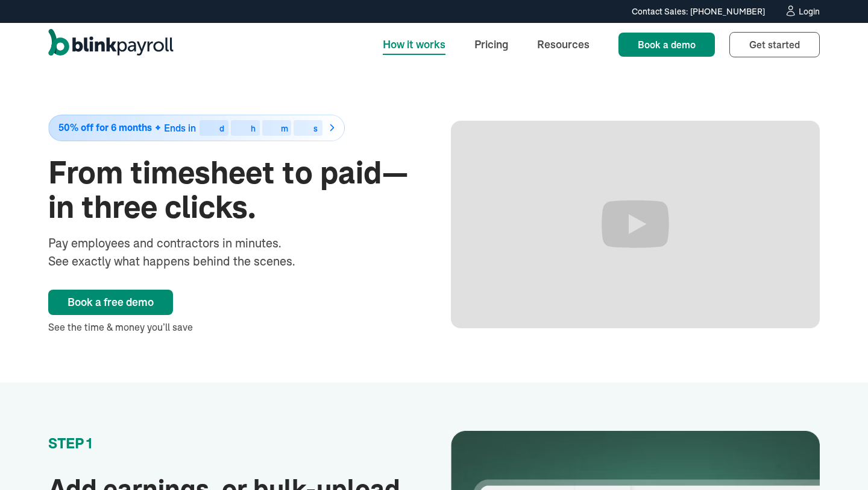 Image resolution: width=868 pixels, height=490 pixels. What do you see at coordinates (491, 44) in the screenshot?
I see `a: Pricing` at bounding box center [491, 44].